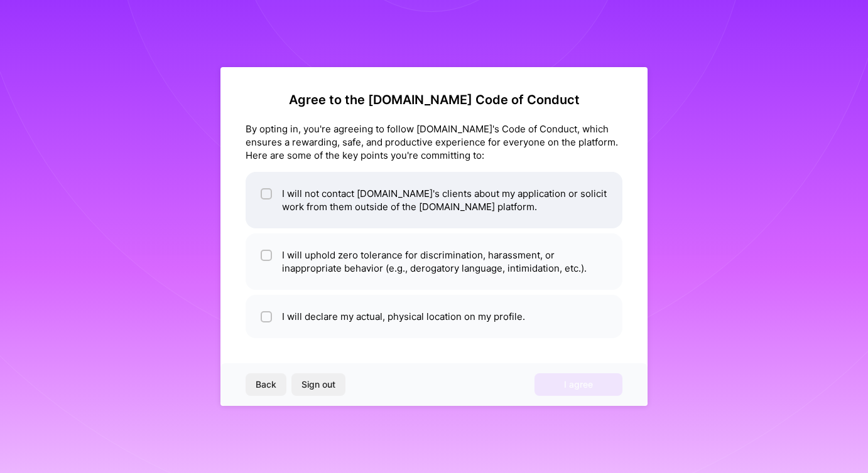 This screenshot has height=473, width=868. Describe the element at coordinates (318, 385) in the screenshot. I see `span: Sign out` at that location.